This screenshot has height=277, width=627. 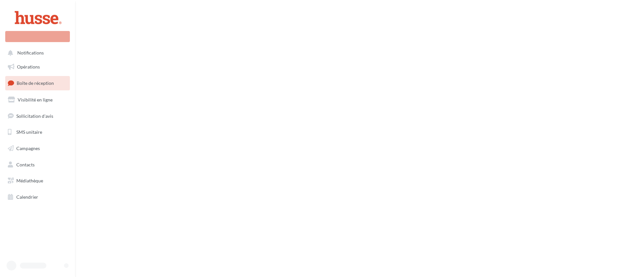 What do you see at coordinates (35, 100) in the screenshot?
I see `span: Visibilité en ligne` at bounding box center [35, 100].